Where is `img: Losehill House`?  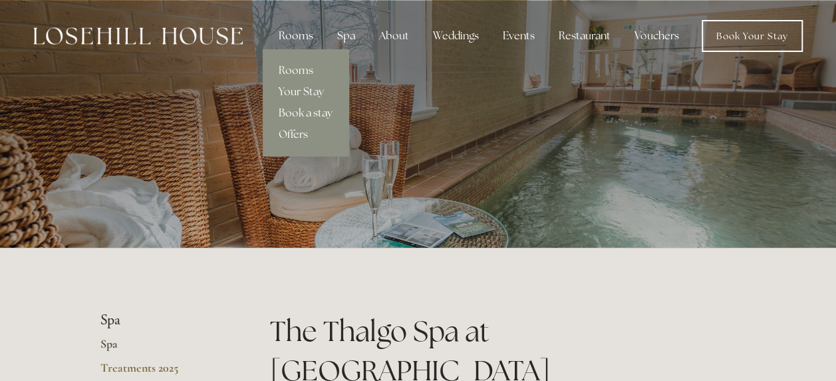
img: Losehill House is located at coordinates (138, 36).